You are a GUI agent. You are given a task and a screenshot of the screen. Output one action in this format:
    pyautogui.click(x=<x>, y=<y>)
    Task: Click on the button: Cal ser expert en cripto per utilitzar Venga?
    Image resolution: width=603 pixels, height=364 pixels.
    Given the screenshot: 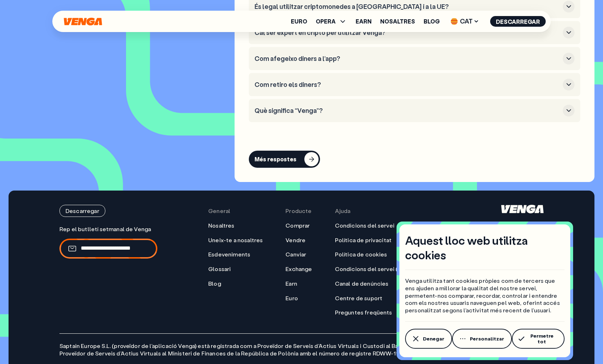 What is the action you would take?
    pyautogui.click(x=414, y=33)
    